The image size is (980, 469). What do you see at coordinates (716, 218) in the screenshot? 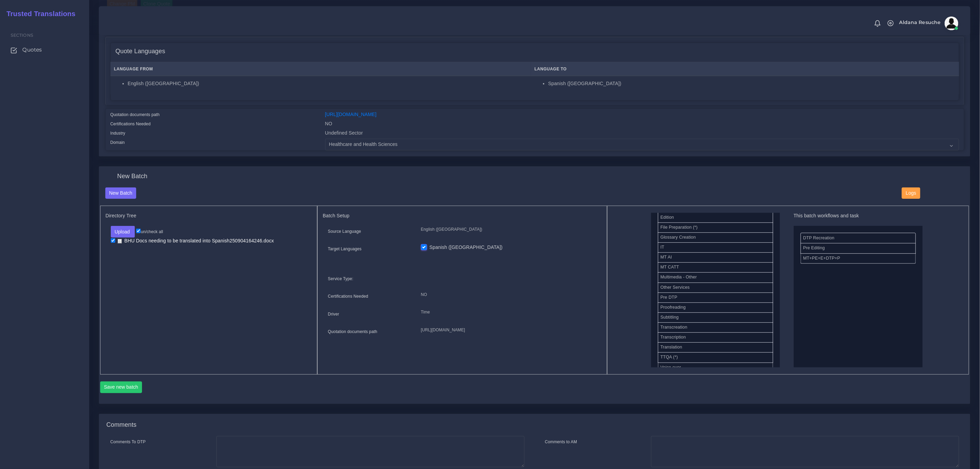
I see `li: Edition` at bounding box center [716, 218].